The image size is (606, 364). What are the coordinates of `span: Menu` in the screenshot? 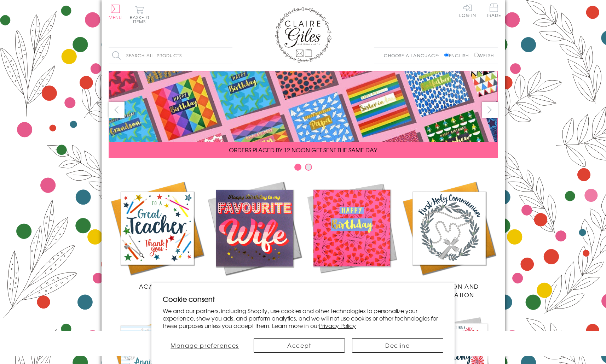 It's located at (116, 17).